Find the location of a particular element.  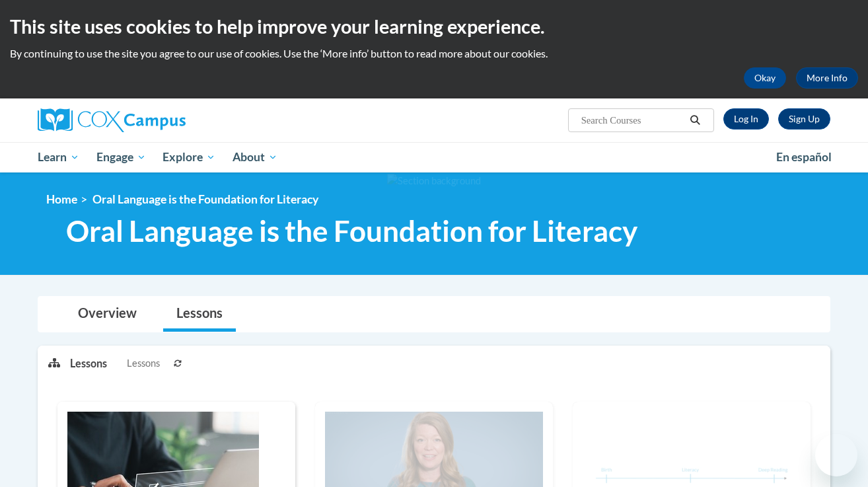

h2: This site uses cookies to help improve your learning experience. is located at coordinates (434, 26).